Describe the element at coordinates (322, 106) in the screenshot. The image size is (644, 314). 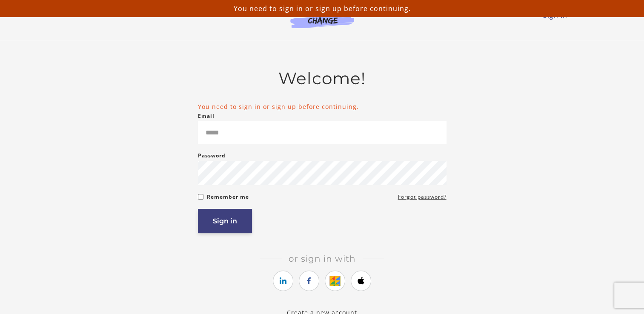
I see `li: You need to sign in or sign up before continuing.` at that location.